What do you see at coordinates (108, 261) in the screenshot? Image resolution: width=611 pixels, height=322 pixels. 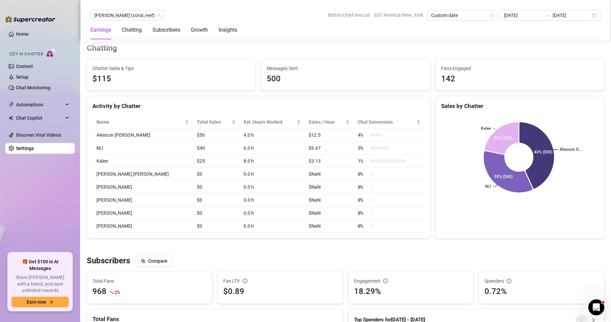 I see `h3: Subscribers` at bounding box center [108, 261].